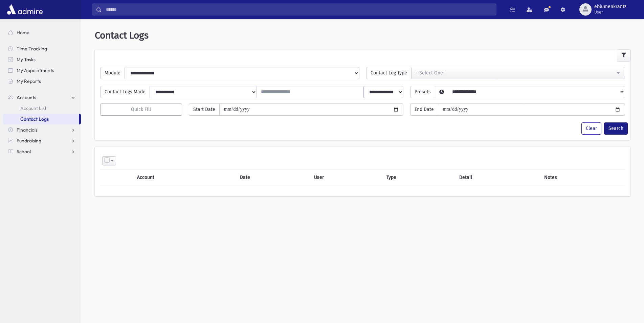 Image resolution: width=644 pixels, height=323 pixels. Describe the element at coordinates (423, 92) in the screenshot. I see `span: Presets` at that location.